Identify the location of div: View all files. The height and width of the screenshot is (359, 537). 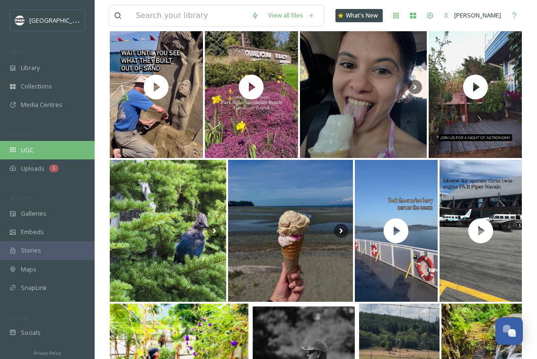
(291, 15).